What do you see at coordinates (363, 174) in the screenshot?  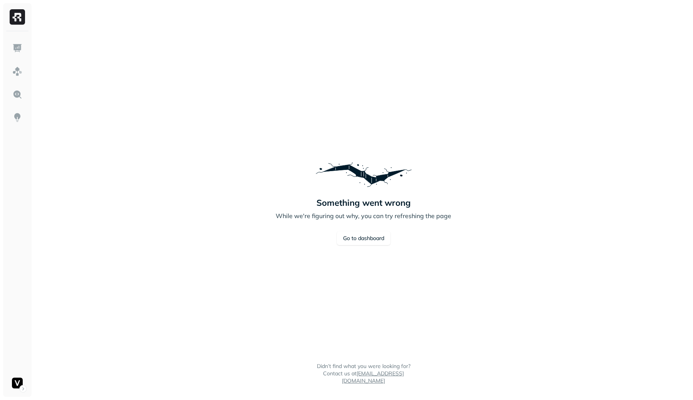 I see `img: Error` at bounding box center [363, 174].